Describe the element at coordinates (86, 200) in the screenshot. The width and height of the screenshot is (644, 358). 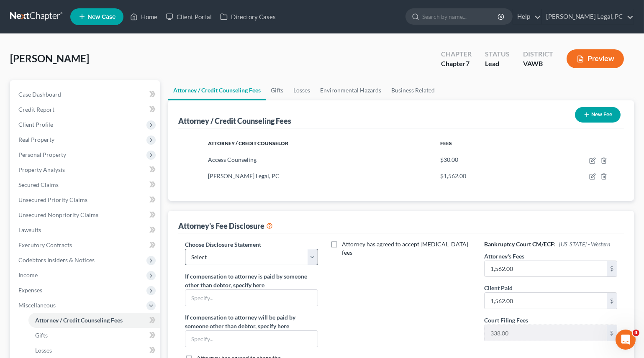
I see `a: Unsecured Priority Claims` at that location.